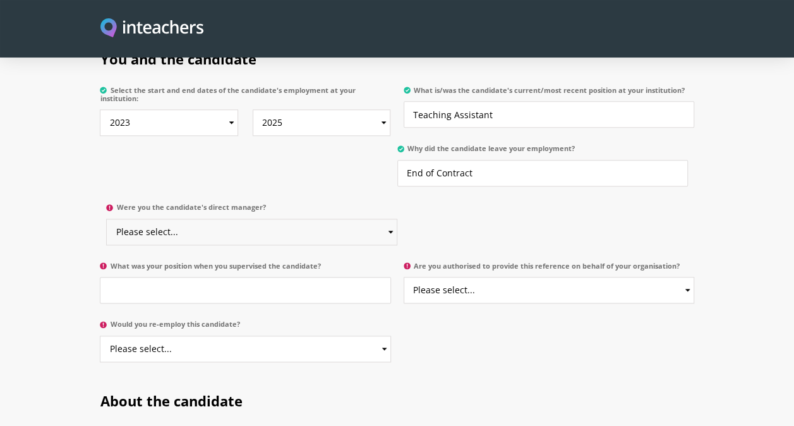 Image resolution: width=794 pixels, height=426 pixels. I want to click on a: Visit this site's homepage, so click(152, 28).